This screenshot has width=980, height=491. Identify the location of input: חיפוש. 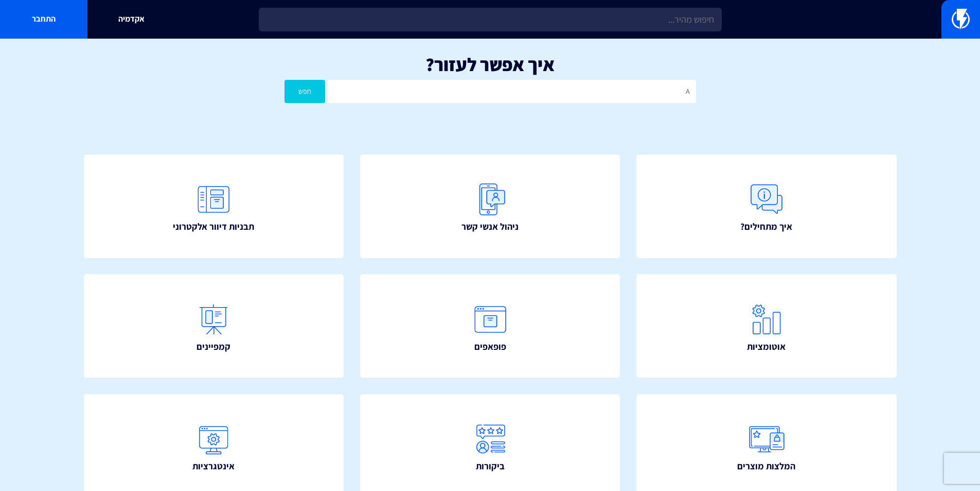
(511, 91).